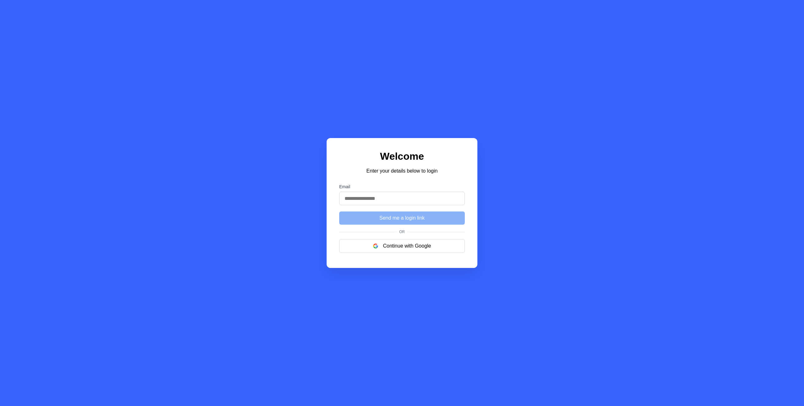  What do you see at coordinates (402, 187) in the screenshot?
I see `label: Email` at bounding box center [402, 187].